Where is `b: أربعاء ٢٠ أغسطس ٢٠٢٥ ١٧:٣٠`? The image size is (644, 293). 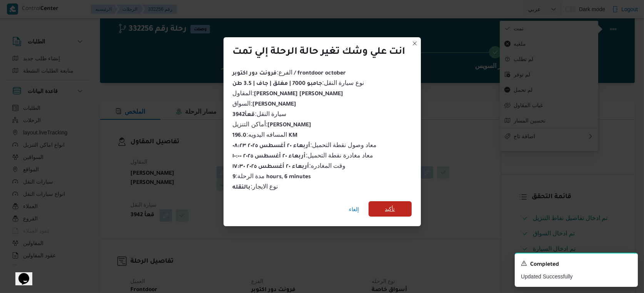
b: أربعاء ٢٠ أغسطس ٢٠٢٥ ١٧:٣٠ is located at coordinates (271, 168).